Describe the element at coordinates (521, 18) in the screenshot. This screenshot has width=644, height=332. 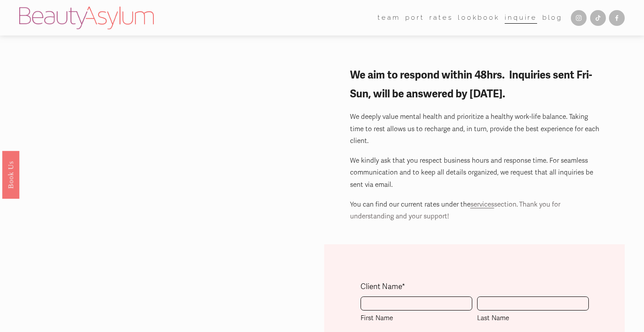
I see `a: Inquire` at that location.